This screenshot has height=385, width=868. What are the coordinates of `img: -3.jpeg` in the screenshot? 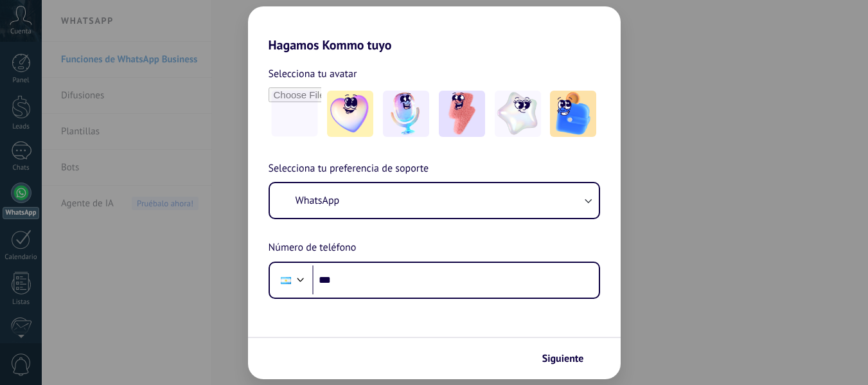 It's located at (462, 114).